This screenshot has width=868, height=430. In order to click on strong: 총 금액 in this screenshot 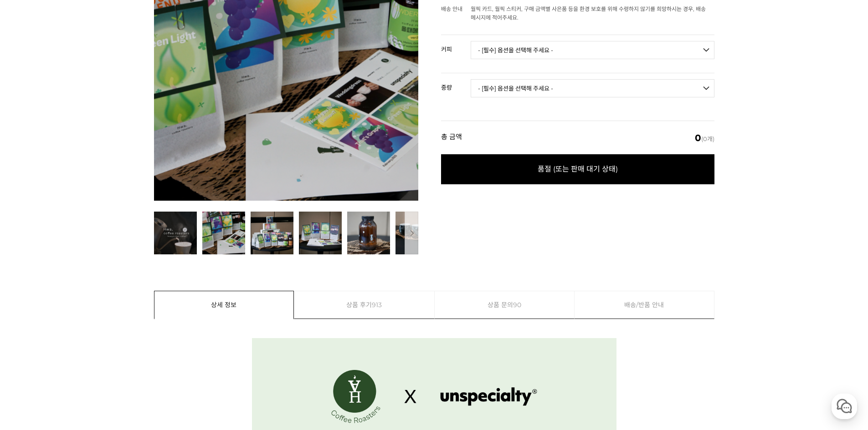, I will do `click(451, 138)`.